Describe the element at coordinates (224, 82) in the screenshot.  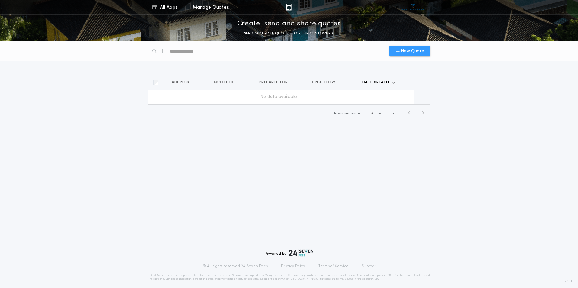
I see `span: Quote ID` at that location.